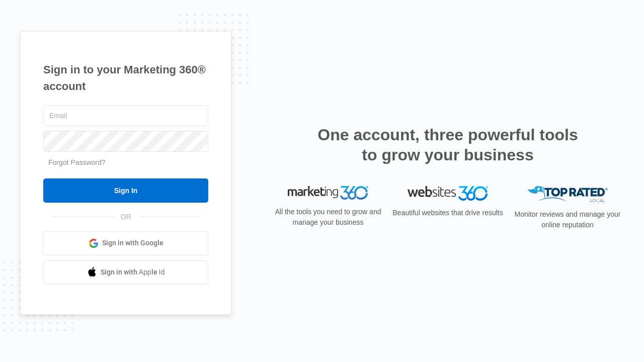 The image size is (644, 362). I want to click on img: Websites 360, so click(448, 193).